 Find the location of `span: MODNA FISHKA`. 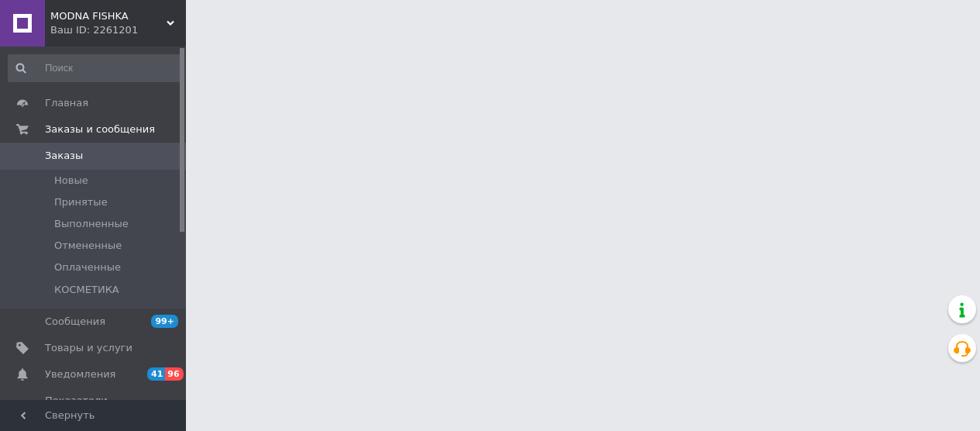

span: MODNA FISHKA is located at coordinates (108, 16).